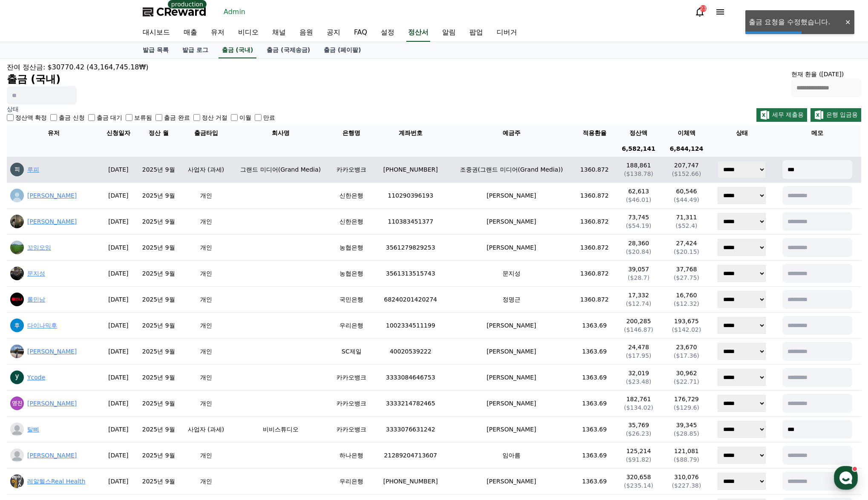 This screenshot has width=868, height=500. I want to click on p: ($17.95), so click(638, 356).